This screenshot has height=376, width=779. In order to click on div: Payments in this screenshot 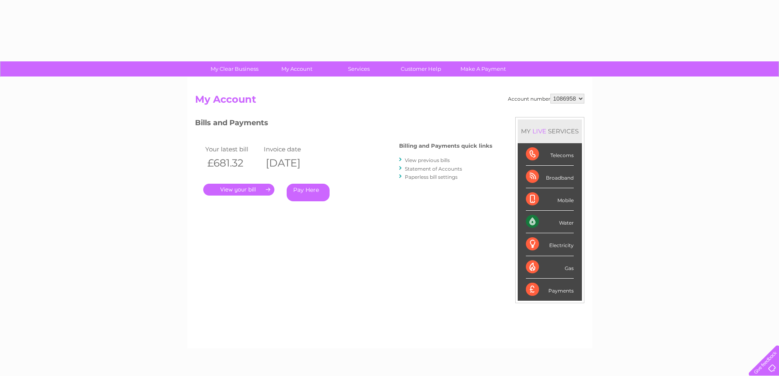, I will do `click(550, 290)`.